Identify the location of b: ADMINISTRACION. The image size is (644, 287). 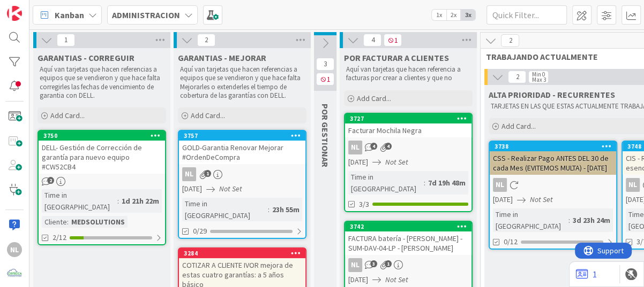
(145, 15).